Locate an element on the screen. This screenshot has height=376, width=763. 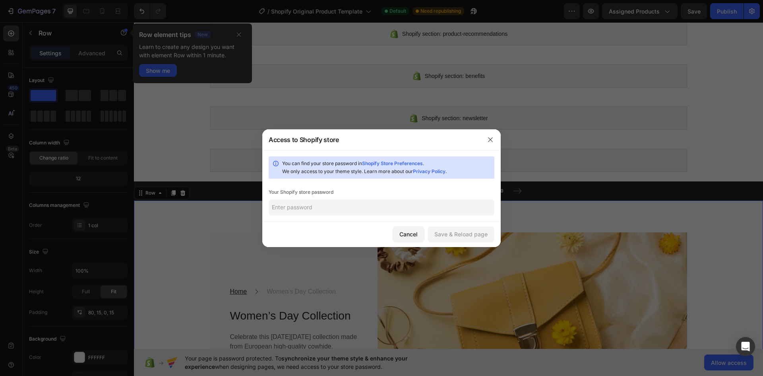
a: Home is located at coordinates (105, 269).